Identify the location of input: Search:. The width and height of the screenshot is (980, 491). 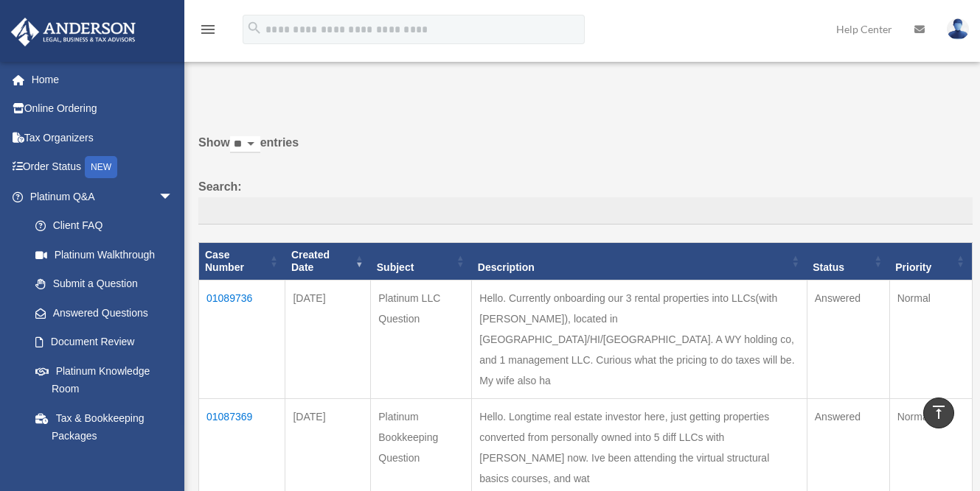
(586, 212).